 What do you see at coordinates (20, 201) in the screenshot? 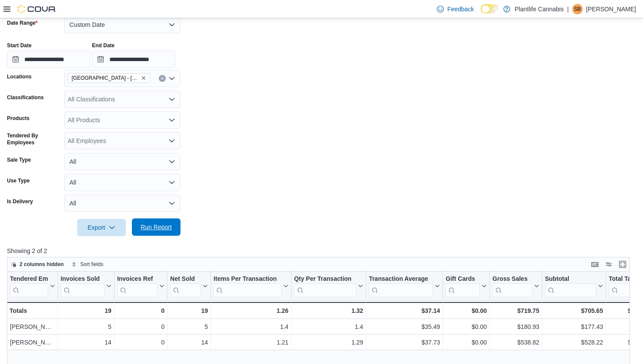
I see `label: Is Delivery` at bounding box center [20, 201].